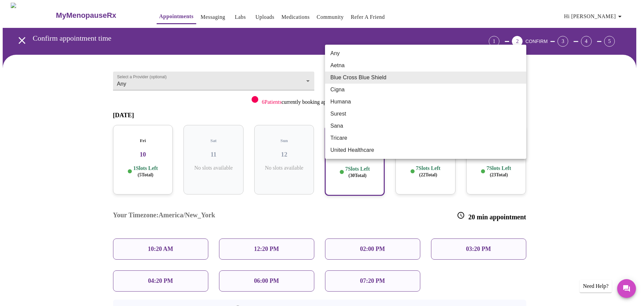 The width and height of the screenshot is (644, 306). Describe the element at coordinates (426, 138) in the screenshot. I see `li: Tricare` at that location.